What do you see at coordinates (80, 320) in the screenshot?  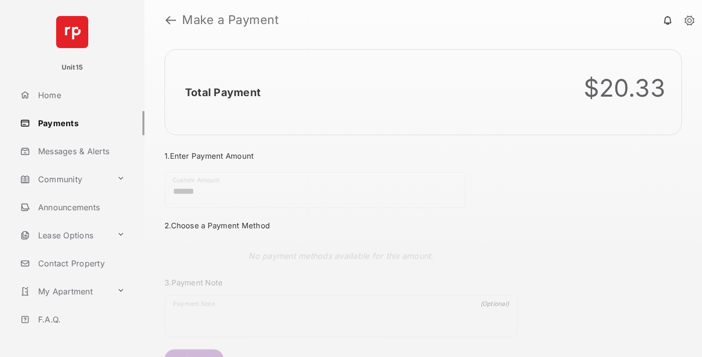 I see `a: F.A.Q.` at bounding box center [80, 320].